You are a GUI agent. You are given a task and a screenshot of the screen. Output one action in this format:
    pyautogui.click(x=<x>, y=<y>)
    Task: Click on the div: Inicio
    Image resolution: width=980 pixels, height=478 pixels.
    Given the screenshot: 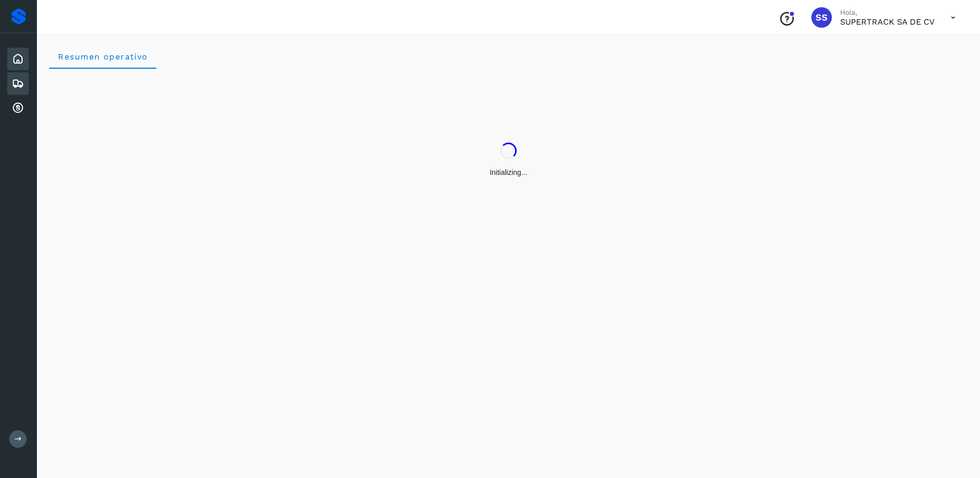 What is the action you would take?
    pyautogui.click(x=18, y=59)
    